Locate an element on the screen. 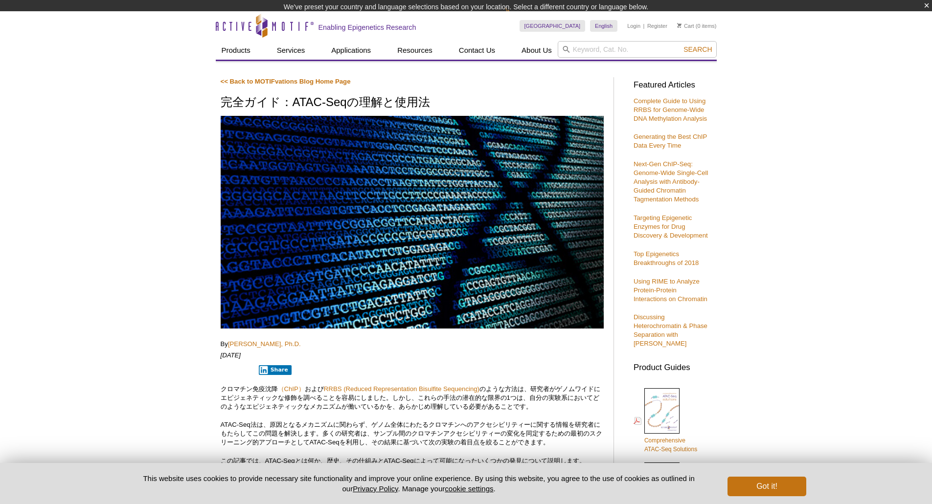  a: Register is located at coordinates (657, 26).